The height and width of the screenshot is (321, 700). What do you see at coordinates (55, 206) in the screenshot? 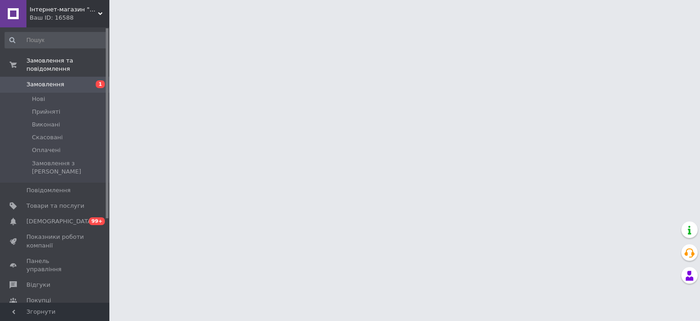
I see `span: Товари та послуги` at bounding box center [55, 206].